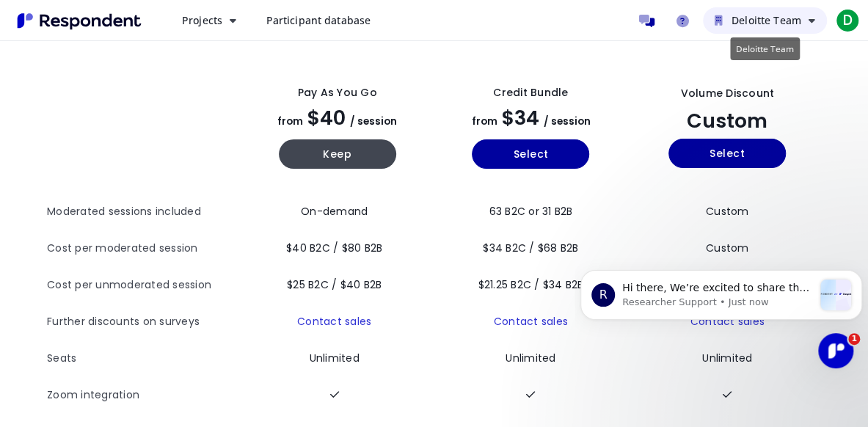 The image size is (868, 427). I want to click on span: D, so click(847, 21).